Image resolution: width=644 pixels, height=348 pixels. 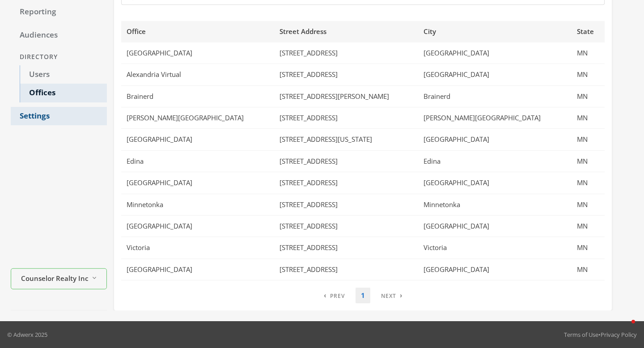 What do you see at coordinates (197, 74) in the screenshot?
I see `td: Alexandria Virtual` at bounding box center [197, 74].